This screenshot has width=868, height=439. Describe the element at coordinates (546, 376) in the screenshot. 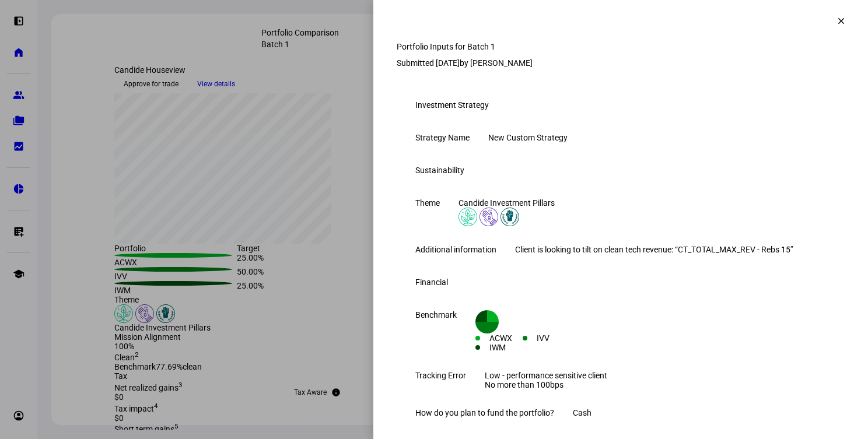

I see `div: Low - performance sensitive client` at that location.